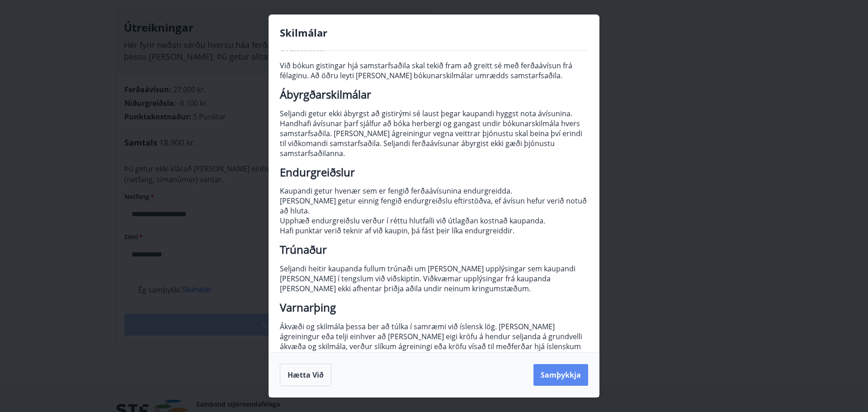 This screenshot has width=868, height=412. I want to click on p: Hafi punktar verið teknir af við kaupin, þá fást þeir líka endurgreiddir., so click(434, 231).